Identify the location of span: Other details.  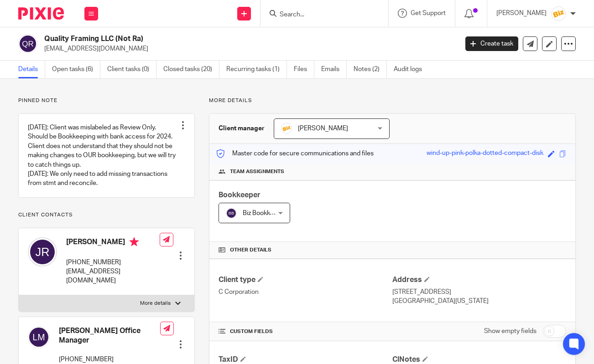
(251, 250).